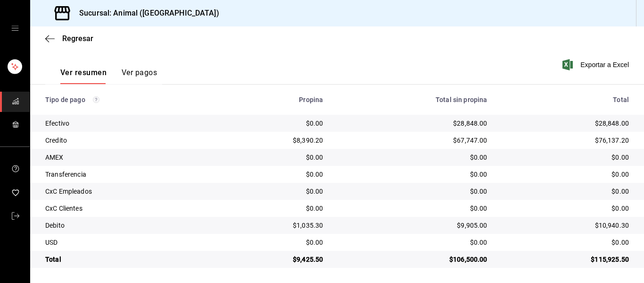  What do you see at coordinates (597, 64) in the screenshot?
I see `button: Exportar a Excel` at bounding box center [597, 64].